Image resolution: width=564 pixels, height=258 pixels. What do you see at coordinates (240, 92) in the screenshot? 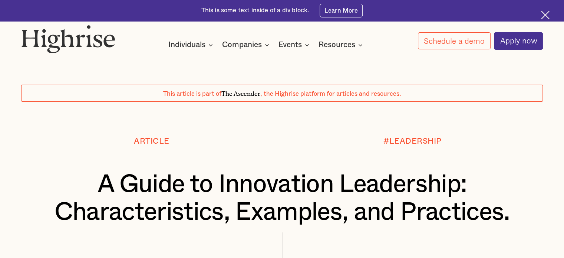
I see `span: The Ascender` at bounding box center [240, 92].